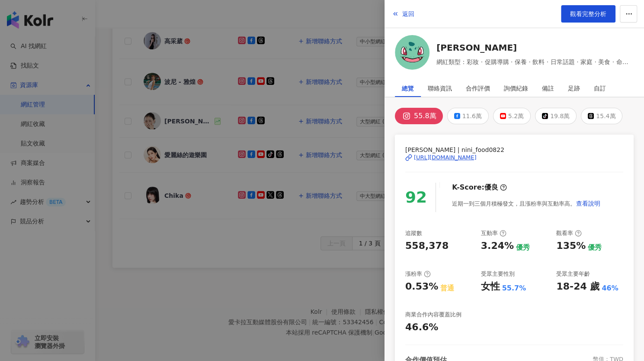 The image size is (644, 361). Describe the element at coordinates (447, 288) in the screenshot. I see `div: 普通` at that location.